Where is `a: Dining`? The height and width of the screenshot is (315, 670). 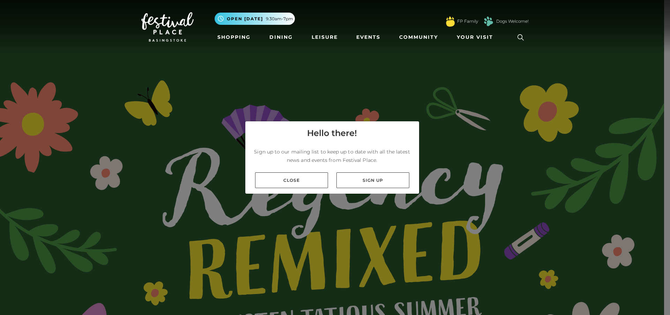 a: Dining is located at coordinates (281, 37).